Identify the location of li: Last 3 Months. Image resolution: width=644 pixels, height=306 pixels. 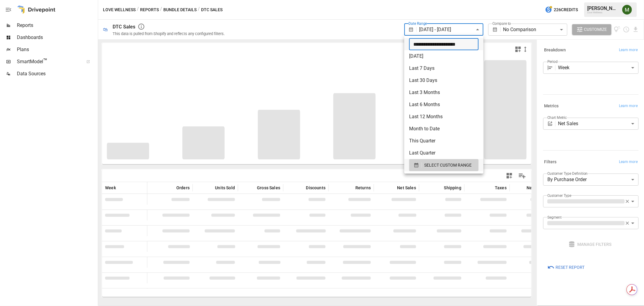
(444, 92).